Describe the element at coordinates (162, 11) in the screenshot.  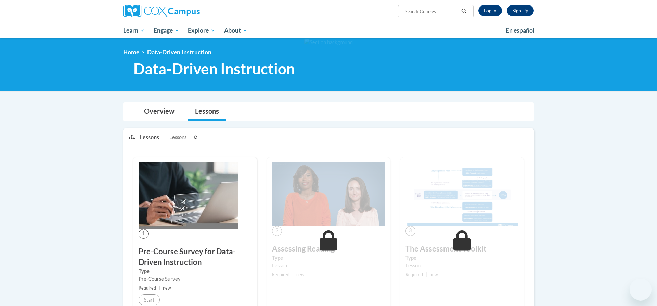
I see `img: Cox Campus` at that location.